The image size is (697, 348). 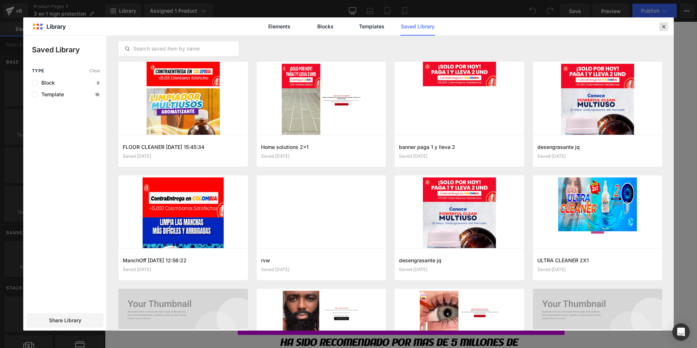 What do you see at coordinates (598, 260) in the screenshot?
I see `h3: ULTRA CLEANER 2X1` at bounding box center [598, 260].